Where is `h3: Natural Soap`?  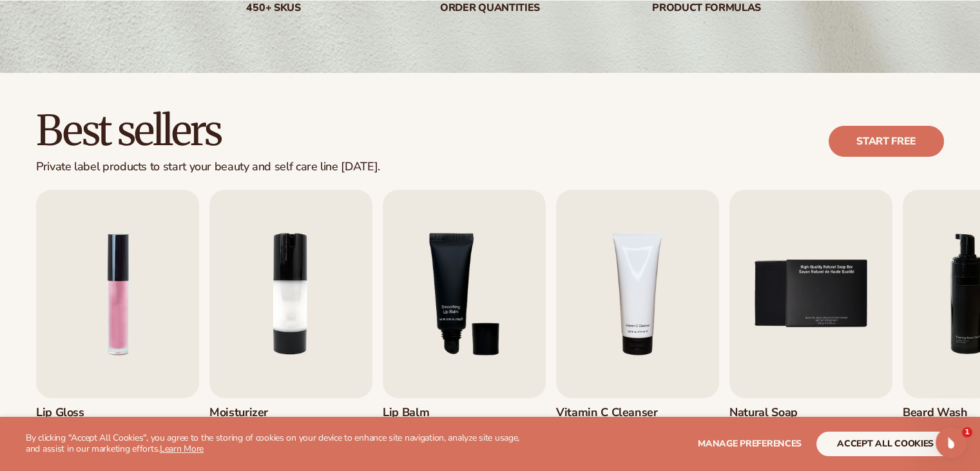 h3: Natural Soap is located at coordinates (769, 412).